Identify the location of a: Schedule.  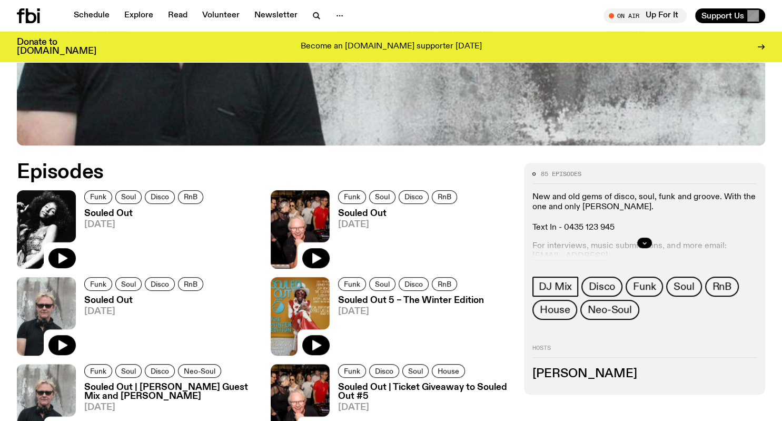
(92, 16).